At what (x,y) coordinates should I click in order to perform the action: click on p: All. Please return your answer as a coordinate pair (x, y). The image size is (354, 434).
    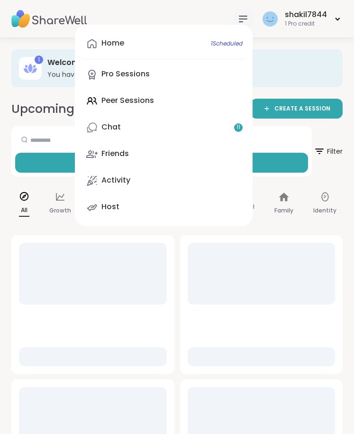
    Looking at the image, I should click on (24, 211).